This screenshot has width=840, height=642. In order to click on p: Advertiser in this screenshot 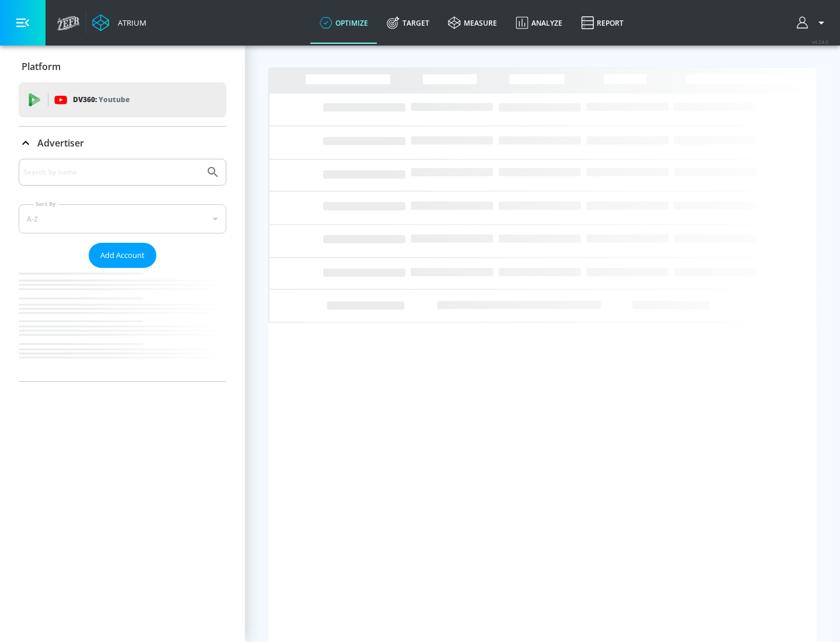, I will do `click(61, 143)`.